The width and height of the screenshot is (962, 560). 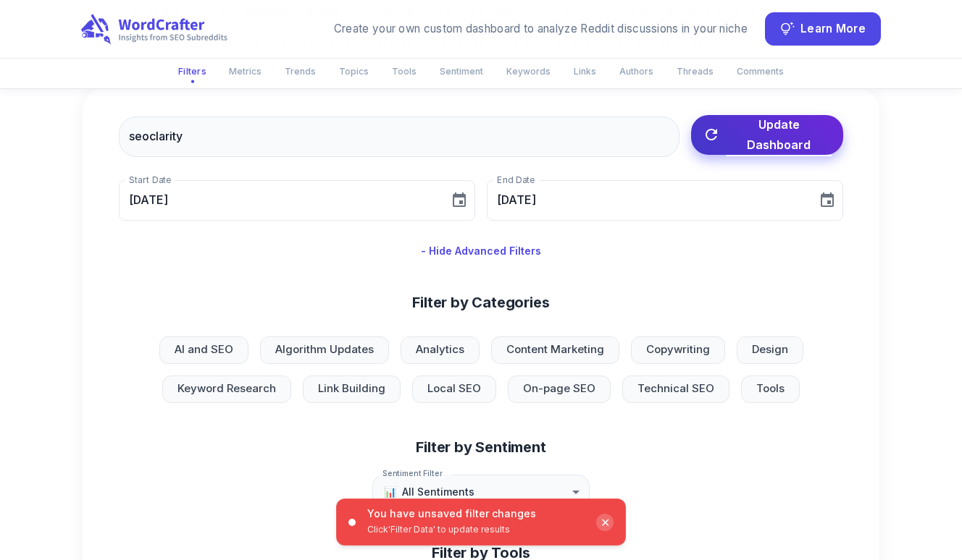 I want to click on button: Filters, so click(x=192, y=71).